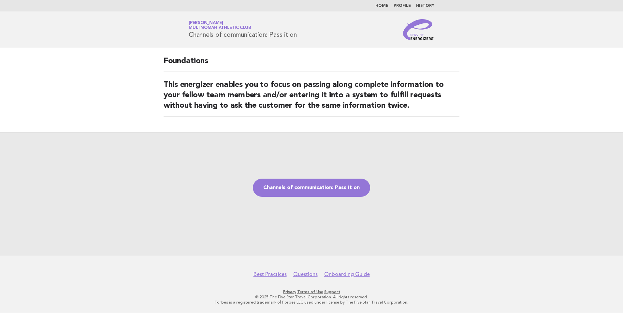  I want to click on h2: Foundations, so click(311, 64).